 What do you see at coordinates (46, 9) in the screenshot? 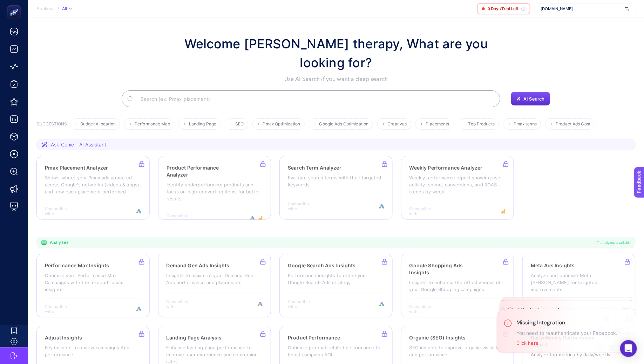
I see `span: Analysis` at bounding box center [46, 9].